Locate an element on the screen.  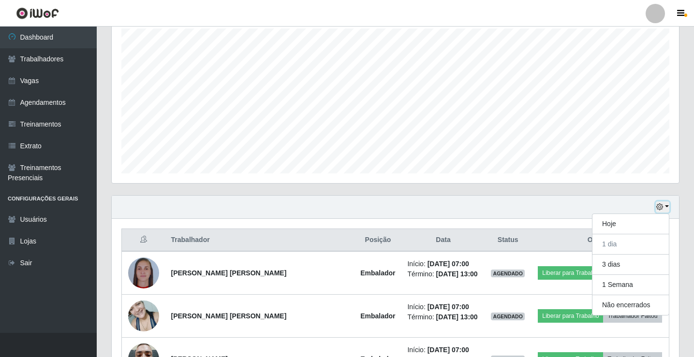
img: CoreUI Logo is located at coordinates (37, 13).